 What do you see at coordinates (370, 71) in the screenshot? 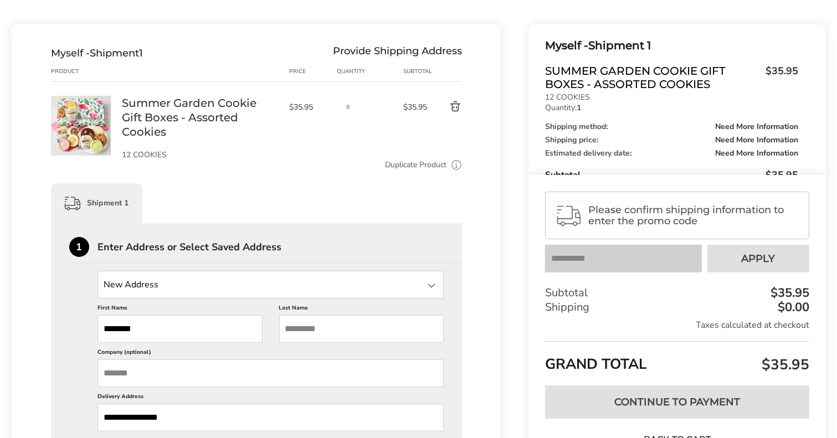
I see `div: Quantity` at bounding box center [370, 71].